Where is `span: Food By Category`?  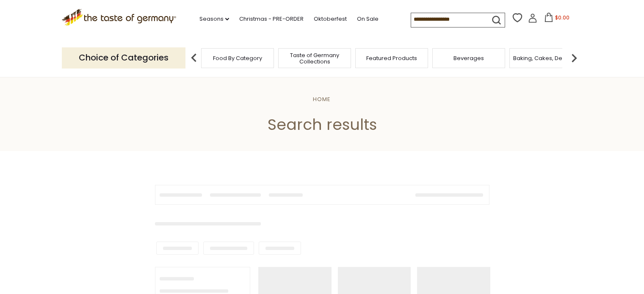 span: Food By Category is located at coordinates (238, 58).